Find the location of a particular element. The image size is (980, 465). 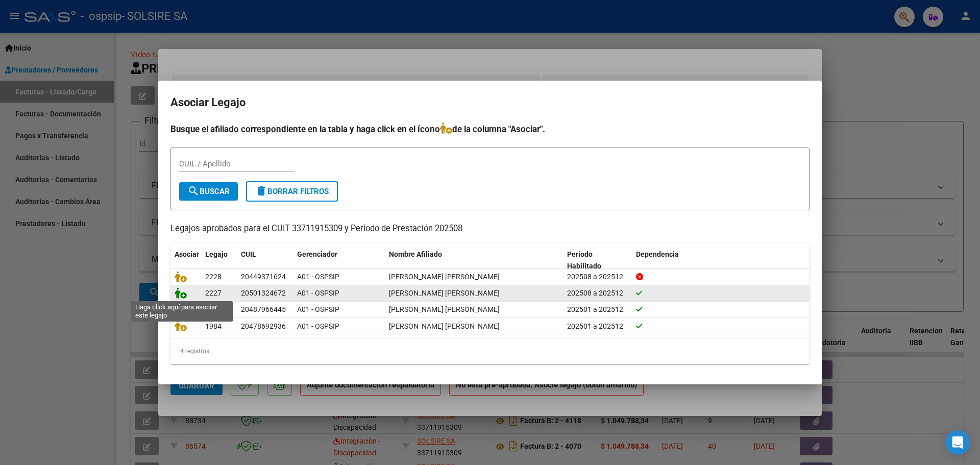

span: Buscar is located at coordinates (208, 192).